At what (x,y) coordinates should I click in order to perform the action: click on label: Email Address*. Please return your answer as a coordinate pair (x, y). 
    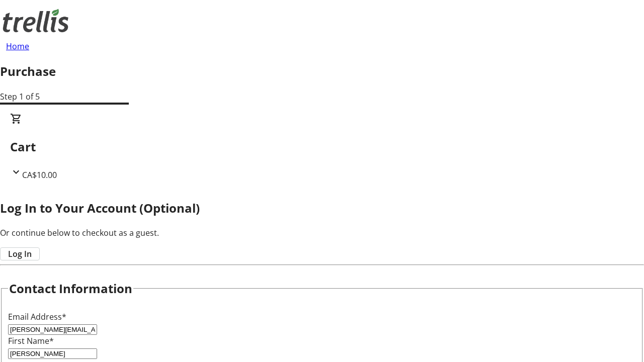
    Looking at the image, I should click on (37, 317).